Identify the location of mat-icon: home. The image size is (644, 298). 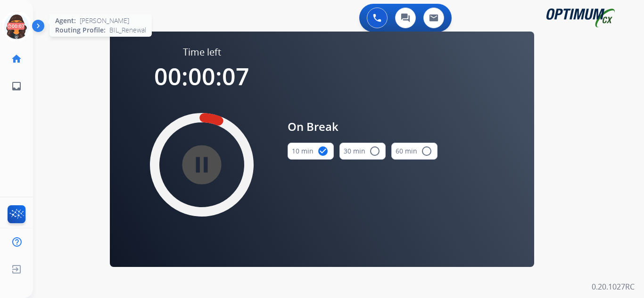
(17, 59).